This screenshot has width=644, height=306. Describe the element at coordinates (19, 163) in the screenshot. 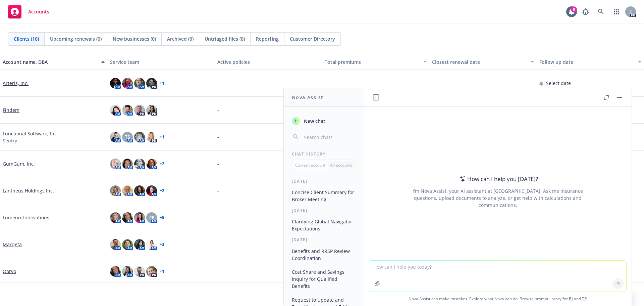

I see `a: GumGum, Inc.` at that location.